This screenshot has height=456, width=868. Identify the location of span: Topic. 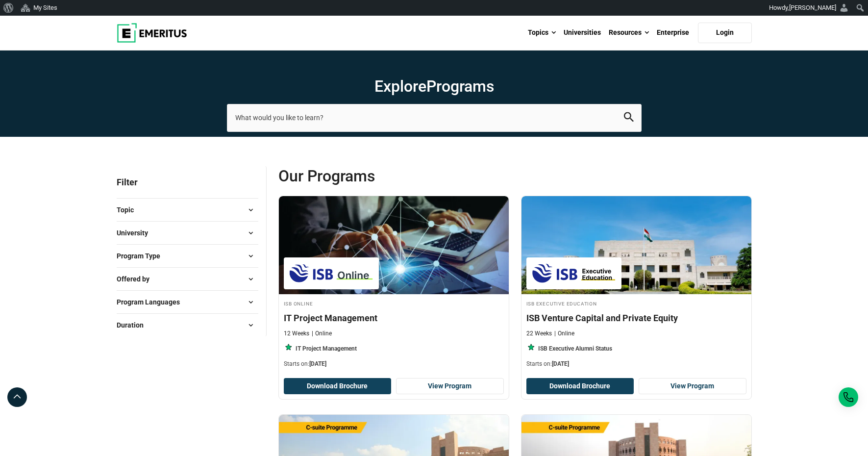
(129, 210).